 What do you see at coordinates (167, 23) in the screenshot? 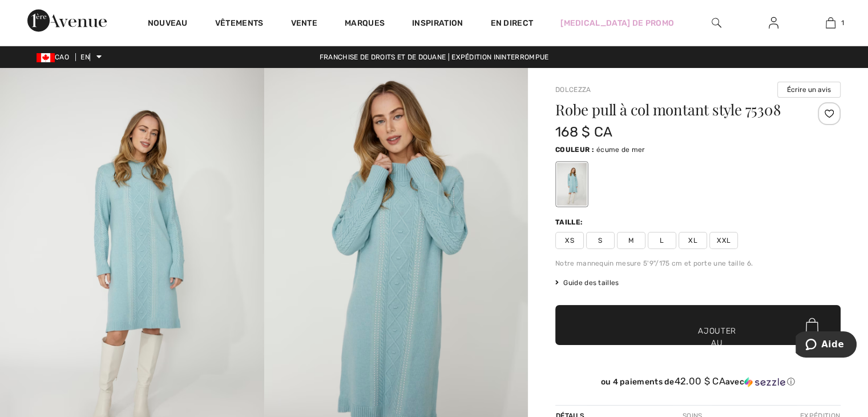
I see `font: Nouveau` at bounding box center [167, 23].